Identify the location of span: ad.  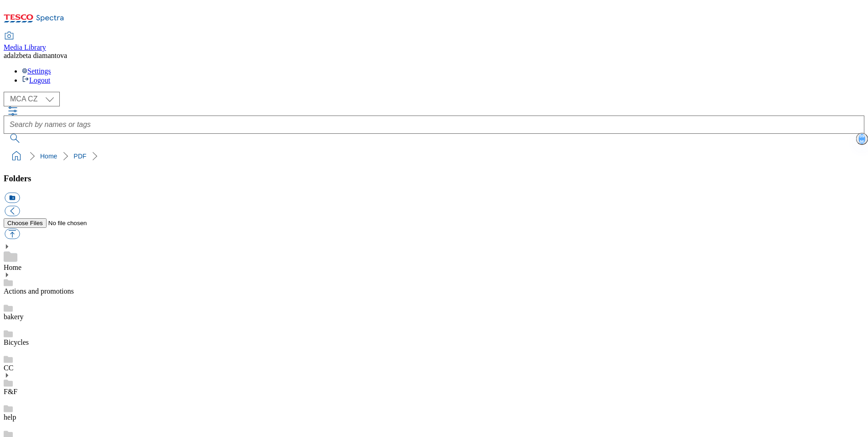
(7, 55).